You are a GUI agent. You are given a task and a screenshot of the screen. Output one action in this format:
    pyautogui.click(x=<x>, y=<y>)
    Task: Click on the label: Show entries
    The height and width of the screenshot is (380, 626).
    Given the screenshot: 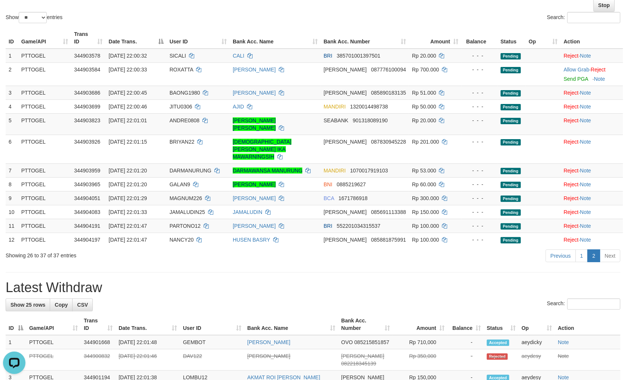 What is the action you would take?
    pyautogui.click(x=34, y=18)
    